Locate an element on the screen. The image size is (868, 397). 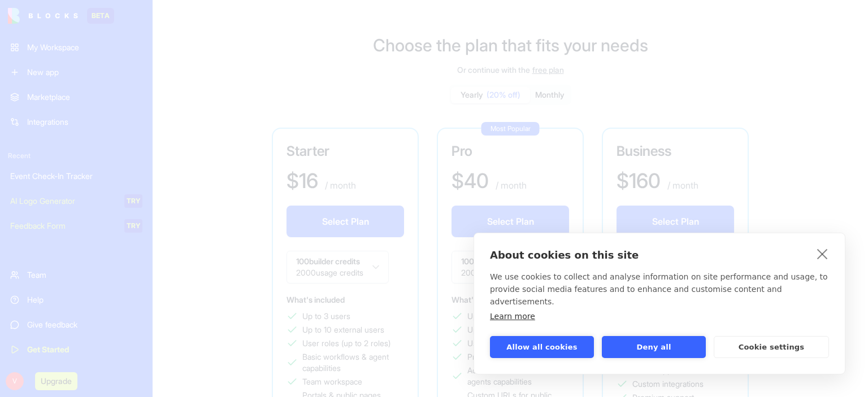
button: Allow all cookies is located at coordinates (542, 347).